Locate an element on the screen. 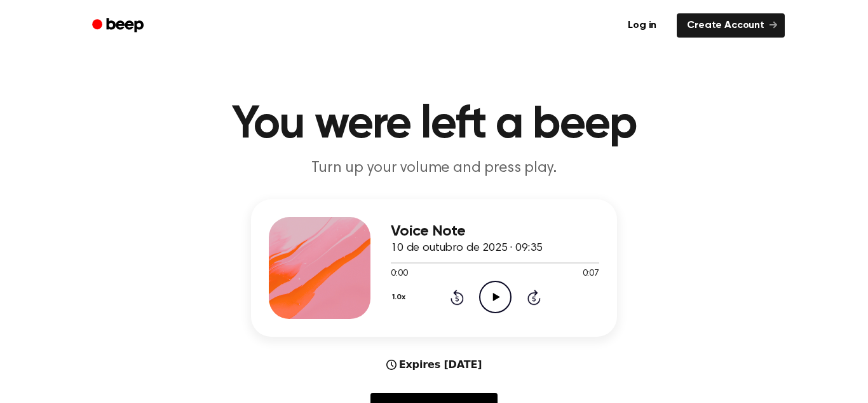 The width and height of the screenshot is (868, 403). a: Log in is located at coordinates (642, 25).